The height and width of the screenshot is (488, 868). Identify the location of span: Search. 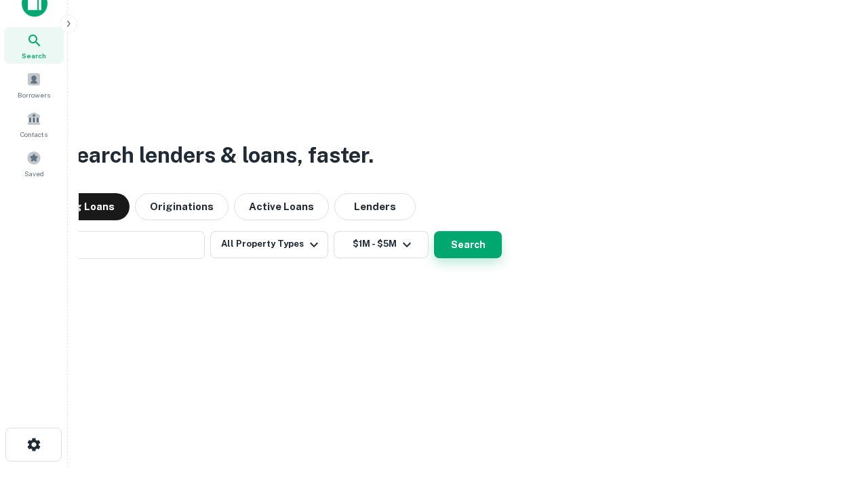
(34, 56).